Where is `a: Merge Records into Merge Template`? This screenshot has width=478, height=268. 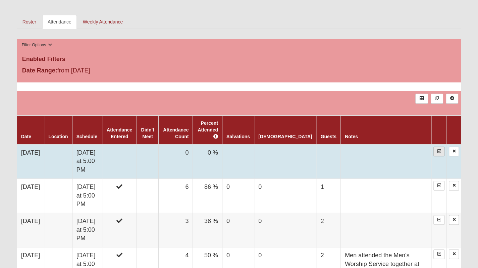
a: Merge Records into Merge Template is located at coordinates (436, 98).